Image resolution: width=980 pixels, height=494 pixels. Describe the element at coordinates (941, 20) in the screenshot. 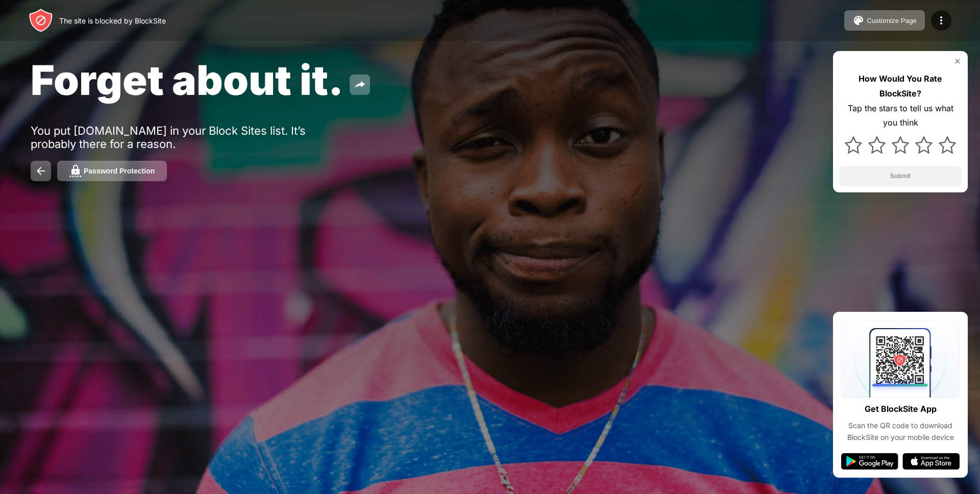

I see `img: menu-icon.svg` at that location.